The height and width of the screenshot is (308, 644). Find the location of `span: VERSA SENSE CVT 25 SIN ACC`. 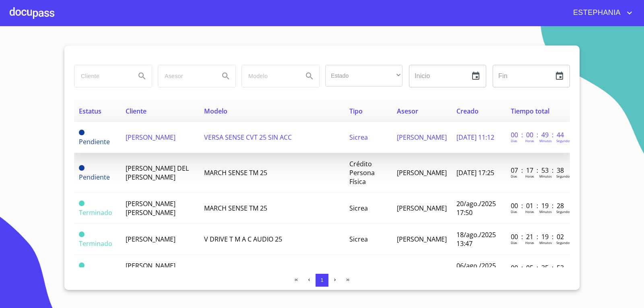

span: VERSA SENSE CVT 25 SIN ACC is located at coordinates (248, 137).